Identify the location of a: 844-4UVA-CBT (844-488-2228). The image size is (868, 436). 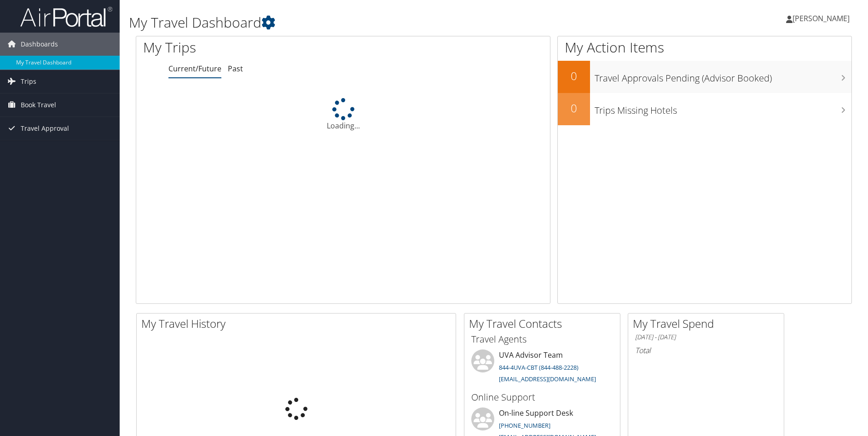
(539, 367).